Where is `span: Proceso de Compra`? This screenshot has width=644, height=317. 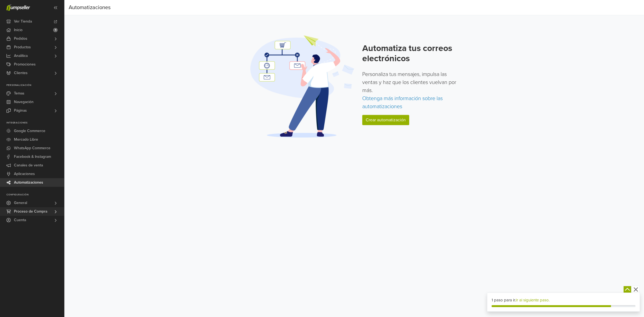 span: Proceso de Compra is located at coordinates (31, 212).